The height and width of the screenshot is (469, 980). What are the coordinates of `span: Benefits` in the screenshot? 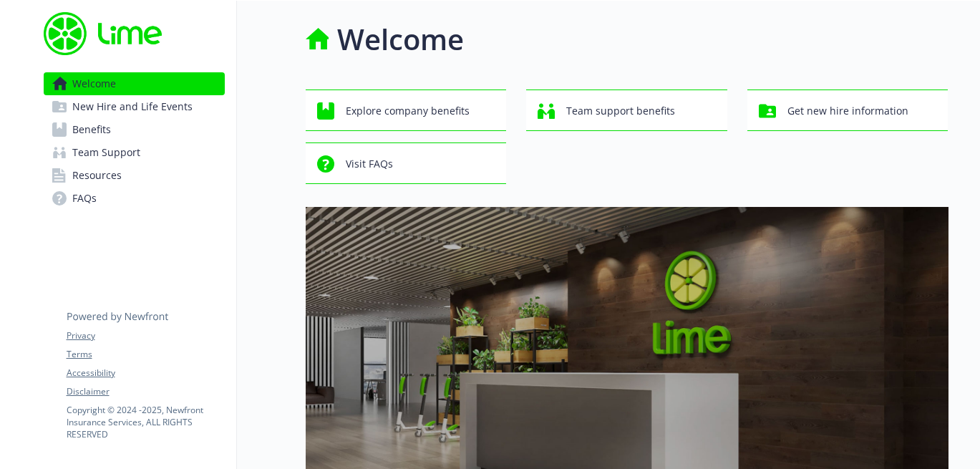 It's located at (92, 130).